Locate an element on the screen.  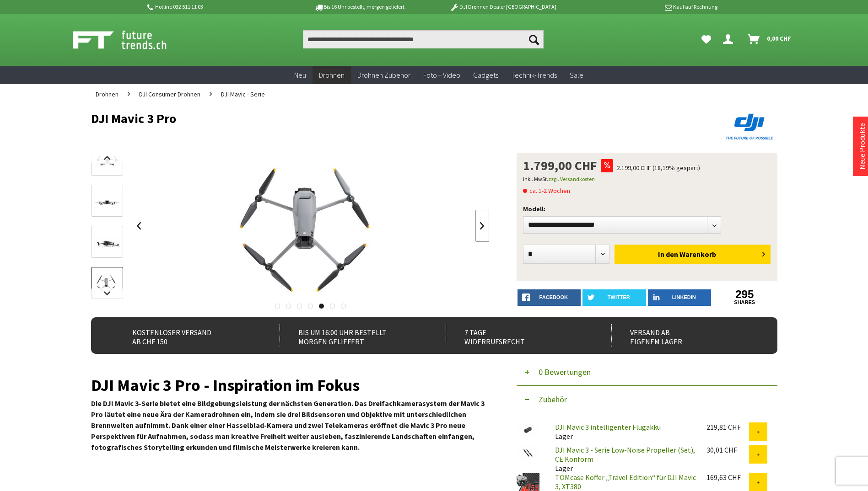
span: Warenkorb is located at coordinates (698, 254).